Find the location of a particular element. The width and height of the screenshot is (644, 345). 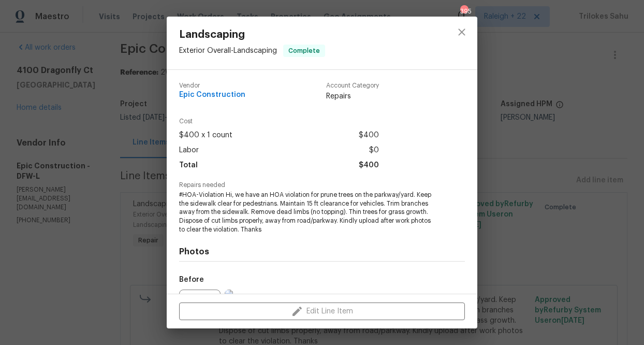

div: 395 is located at coordinates (464, 11).